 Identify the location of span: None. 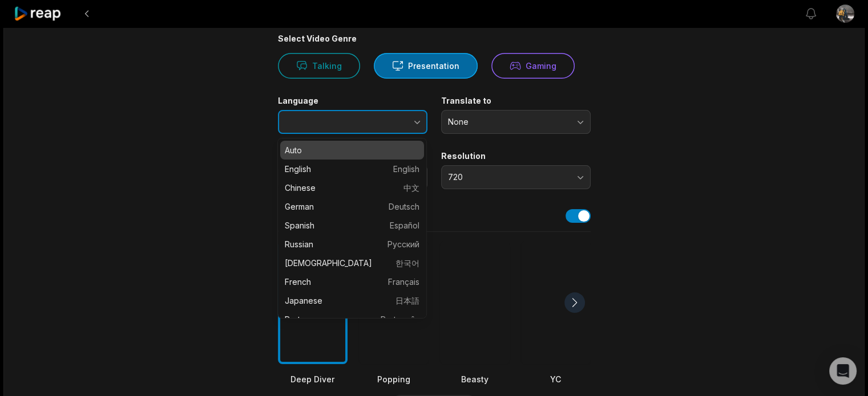
(508, 122).